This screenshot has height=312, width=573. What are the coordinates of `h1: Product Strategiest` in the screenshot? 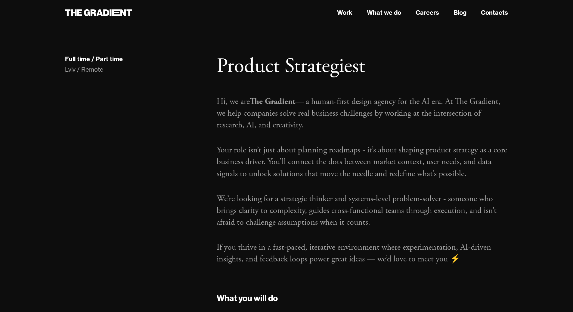 It's located at (362, 66).